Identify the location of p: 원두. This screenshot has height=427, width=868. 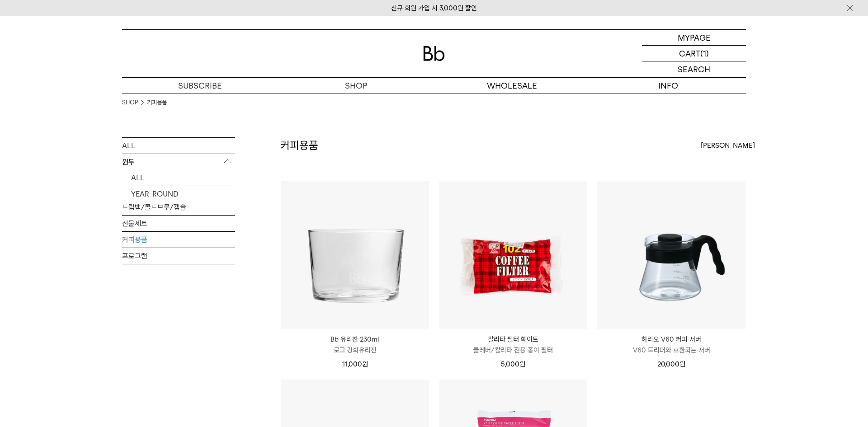
(178, 162).